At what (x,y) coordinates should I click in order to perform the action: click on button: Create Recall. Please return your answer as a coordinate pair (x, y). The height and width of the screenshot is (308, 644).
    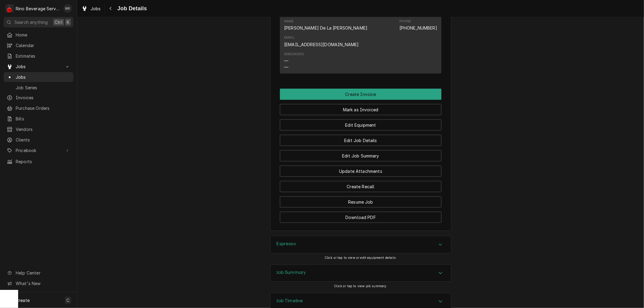
    Looking at the image, I should click on (360, 186).